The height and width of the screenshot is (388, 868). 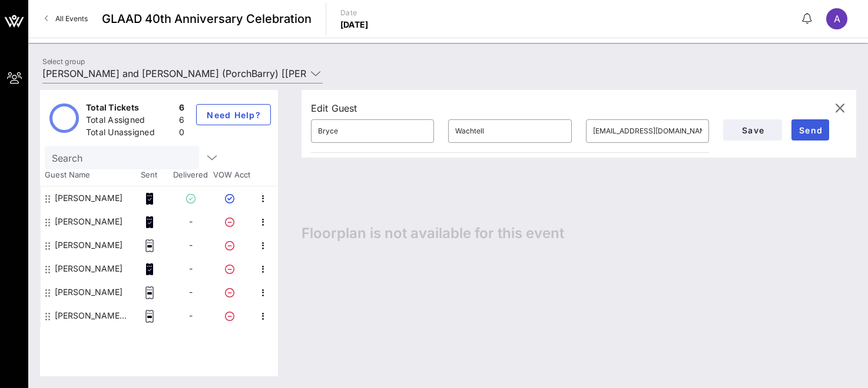 What do you see at coordinates (88, 198) in the screenshot?
I see `div: Antonious Porch` at bounding box center [88, 198].